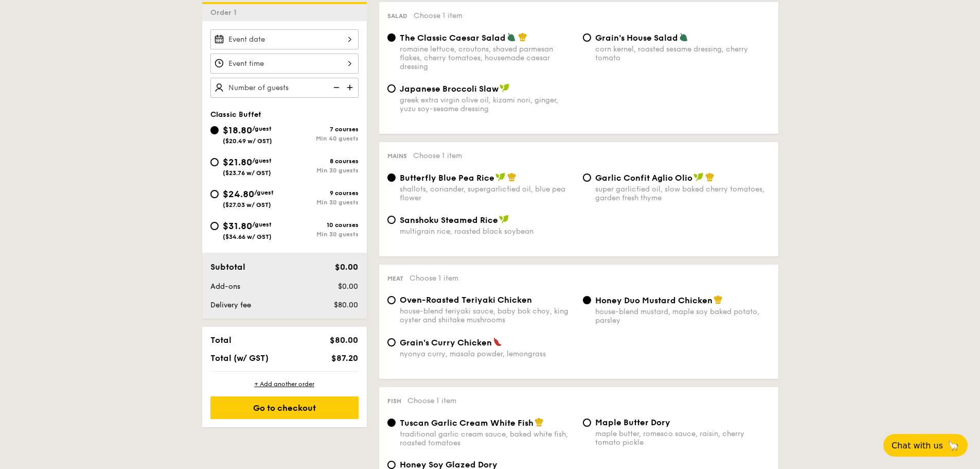  What do you see at coordinates (683, 194) in the screenshot?
I see `div: super garlicfied oil, slow baked cherry tomatoes, garden fresh thyme` at bounding box center [683, 194].